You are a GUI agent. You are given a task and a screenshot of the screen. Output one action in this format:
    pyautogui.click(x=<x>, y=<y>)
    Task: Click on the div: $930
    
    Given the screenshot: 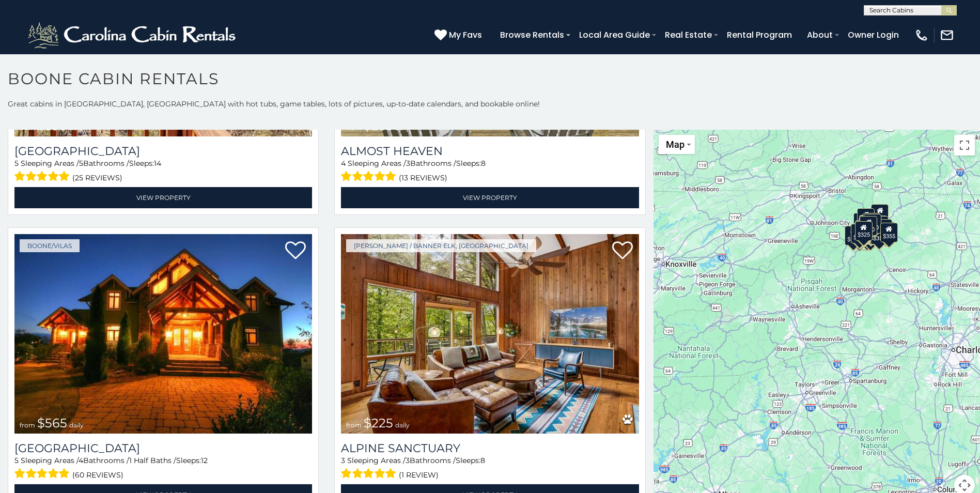 What is the action you would take?
    pyautogui.click(x=883, y=229)
    